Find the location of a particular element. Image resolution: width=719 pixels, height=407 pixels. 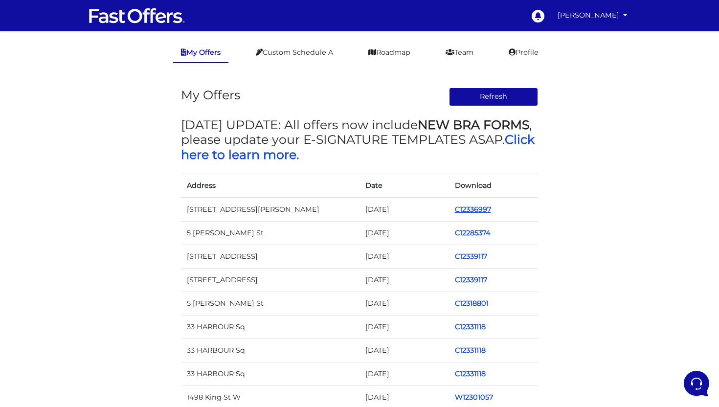

p: Help is located at coordinates (158, 332).